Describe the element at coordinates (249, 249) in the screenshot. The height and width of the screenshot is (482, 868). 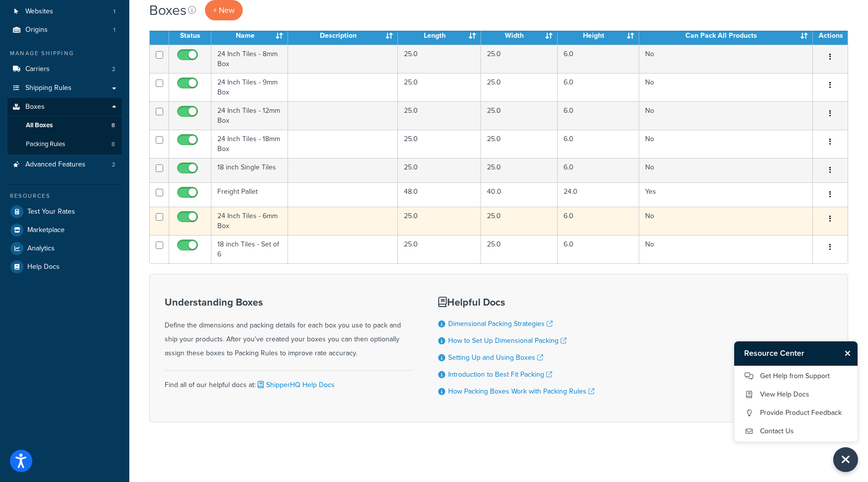
I see `td: 18 inch Tiles - Set of 6` at that location.